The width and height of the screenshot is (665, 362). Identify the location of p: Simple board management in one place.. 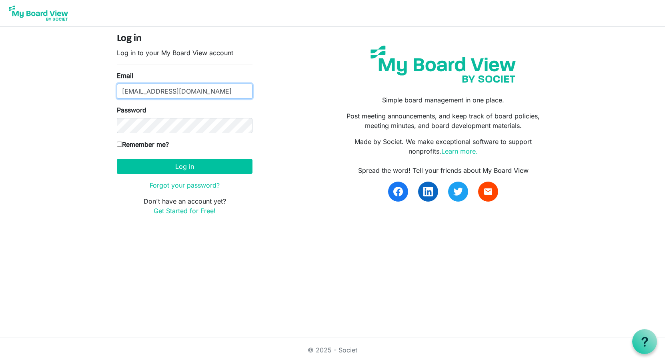
(443, 100).